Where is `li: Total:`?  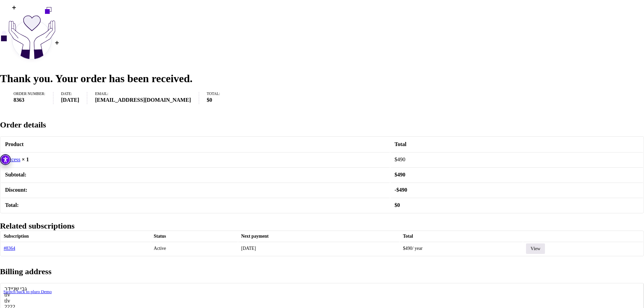
li: Total: is located at coordinates (217, 98).